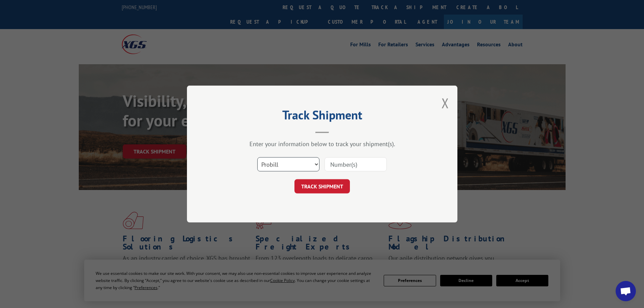 The height and width of the screenshot is (308, 644). I want to click on input: Number(s), so click(356, 164).